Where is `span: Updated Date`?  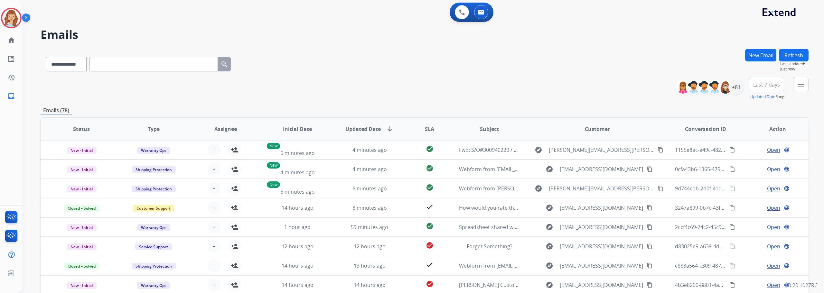 span: Updated Date is located at coordinates (363, 129).